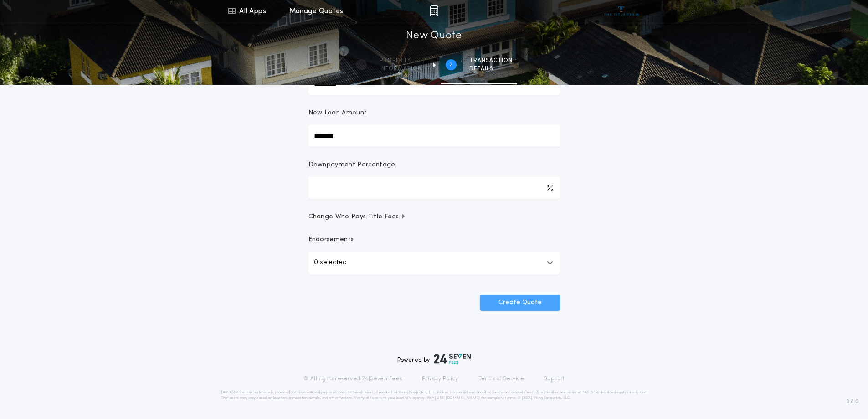 The image size is (868, 419). What do you see at coordinates (621, 11) in the screenshot?
I see `img: vs-icon` at bounding box center [621, 11].